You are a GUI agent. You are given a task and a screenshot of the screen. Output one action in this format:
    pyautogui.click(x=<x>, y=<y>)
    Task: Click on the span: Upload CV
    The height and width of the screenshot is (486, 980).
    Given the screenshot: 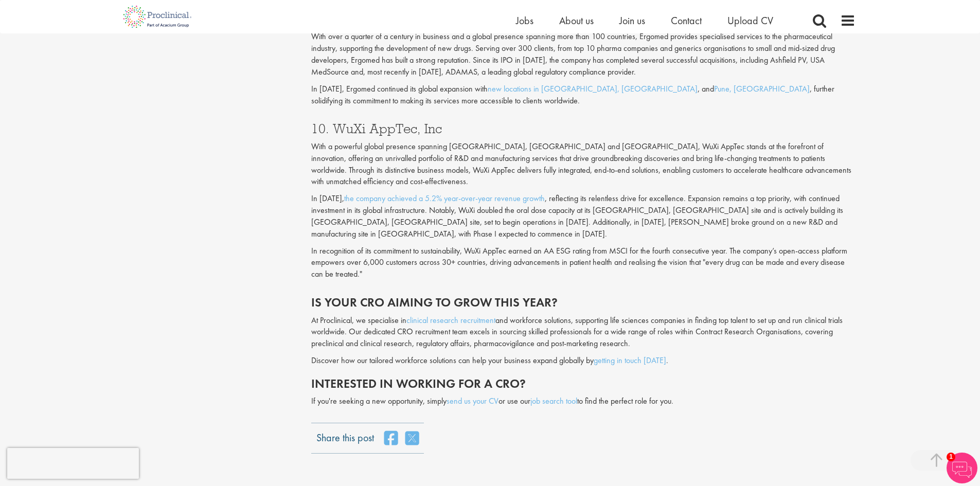 What is the action you would take?
    pyautogui.click(x=750, y=21)
    